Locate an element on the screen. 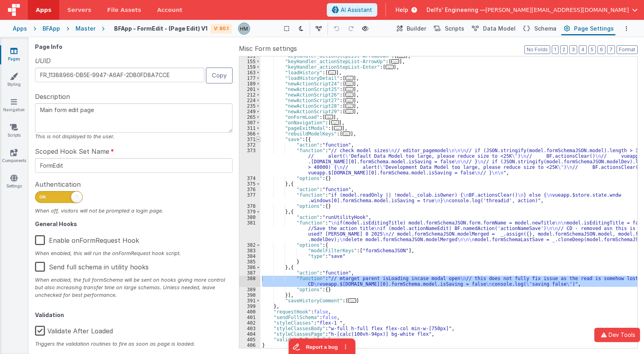 This screenshot has width=644, height=354. button: Scripts is located at coordinates (448, 29).